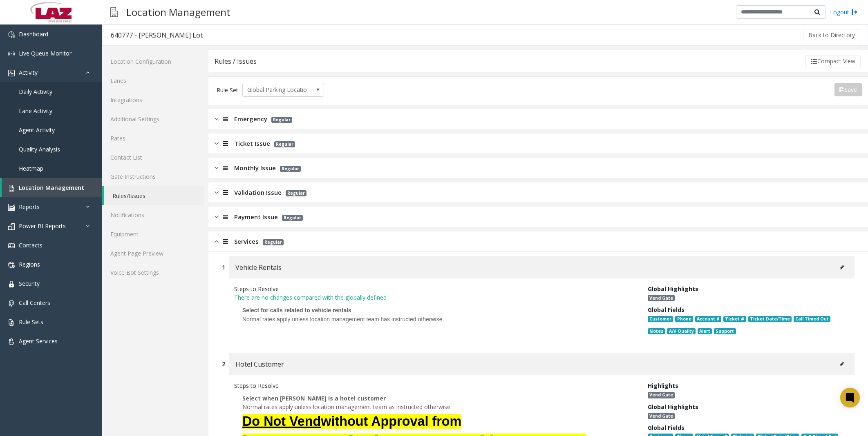 The width and height of the screenshot is (868, 436). Describe the element at coordinates (29, 264) in the screenshot. I see `span: Regions` at that location.